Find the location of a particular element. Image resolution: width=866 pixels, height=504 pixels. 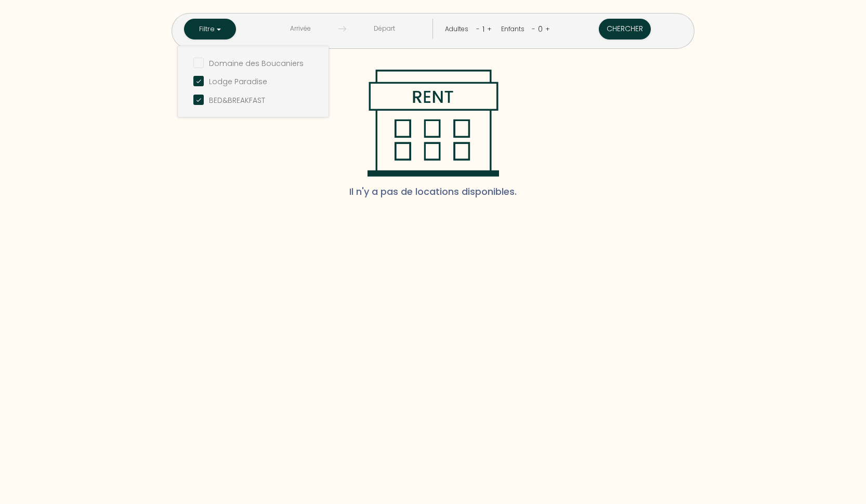

div: Adultes is located at coordinates (459, 29).